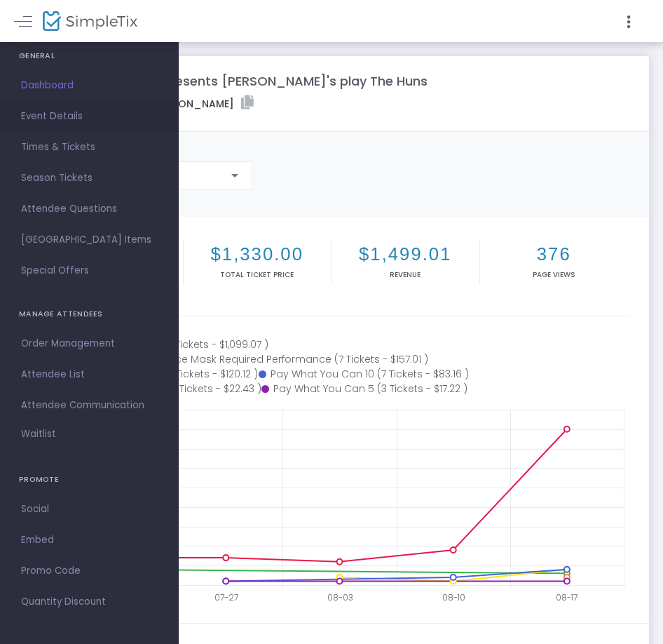 This screenshot has width=663, height=644. What do you see at coordinates (89, 147) in the screenshot?
I see `span: Times & Tickets` at bounding box center [89, 147].